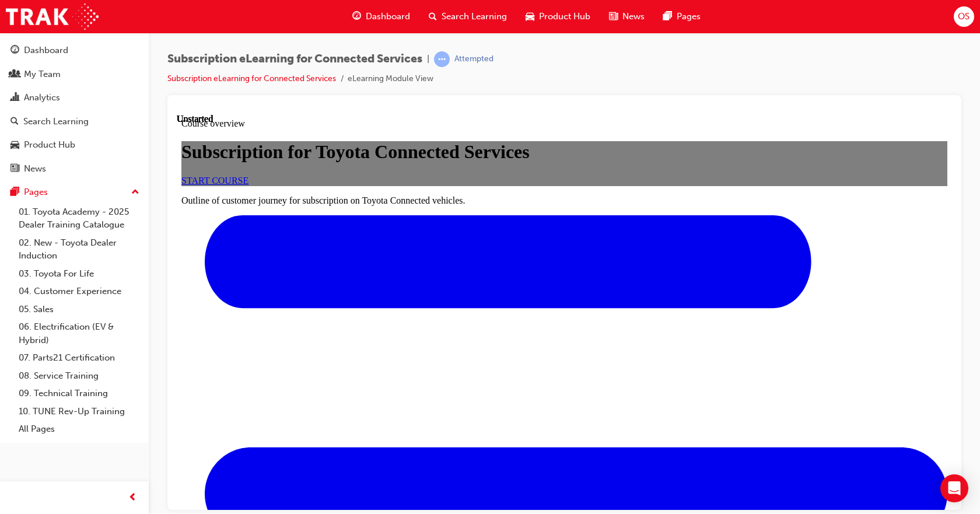 Image resolution: width=980 pixels, height=514 pixels. I want to click on div: Dashboard, so click(46, 50).